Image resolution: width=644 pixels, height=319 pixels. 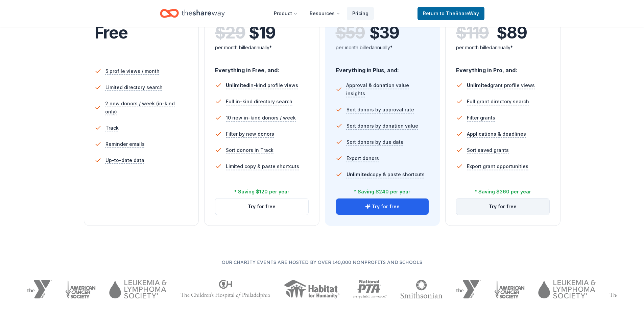 What do you see at coordinates (322, 262) in the screenshot?
I see `p: Our charity events are hosted by over 140,000 nonprofits and schools` at bounding box center [322, 262].